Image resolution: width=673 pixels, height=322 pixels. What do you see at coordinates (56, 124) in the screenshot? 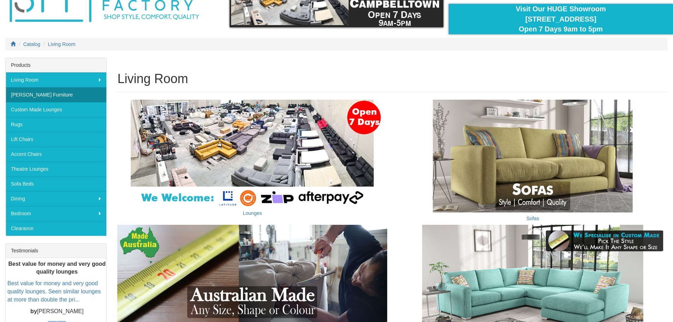
I see `a: Rugs` at bounding box center [56, 124].